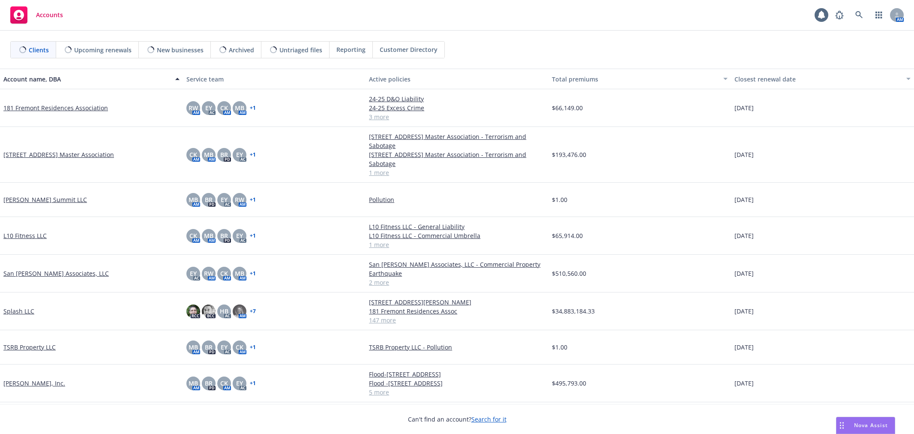 Image resolution: width=914 pixels, height=434 pixels. What do you see at coordinates (879, 15) in the screenshot?
I see `a: Switch app` at bounding box center [879, 15].